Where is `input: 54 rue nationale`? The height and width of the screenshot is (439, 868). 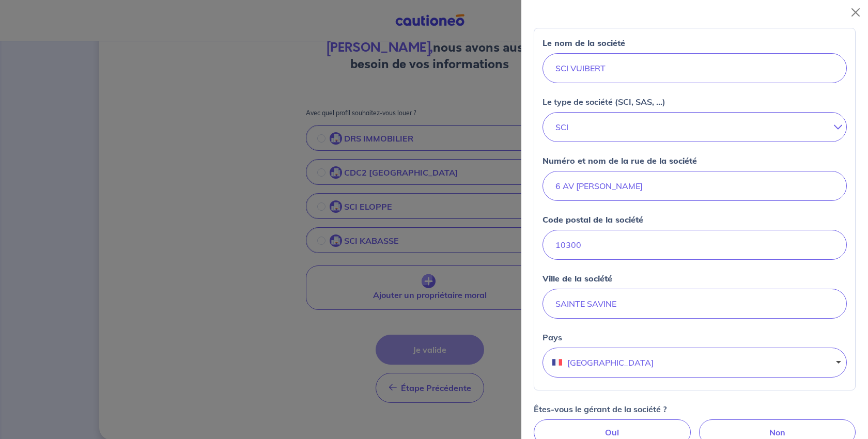
input: 54 rue nationale is located at coordinates (694, 186).